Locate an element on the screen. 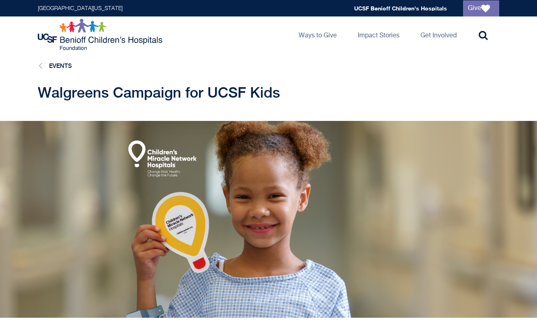 This screenshot has width=537, height=329. a: Ways to Give is located at coordinates (317, 35).